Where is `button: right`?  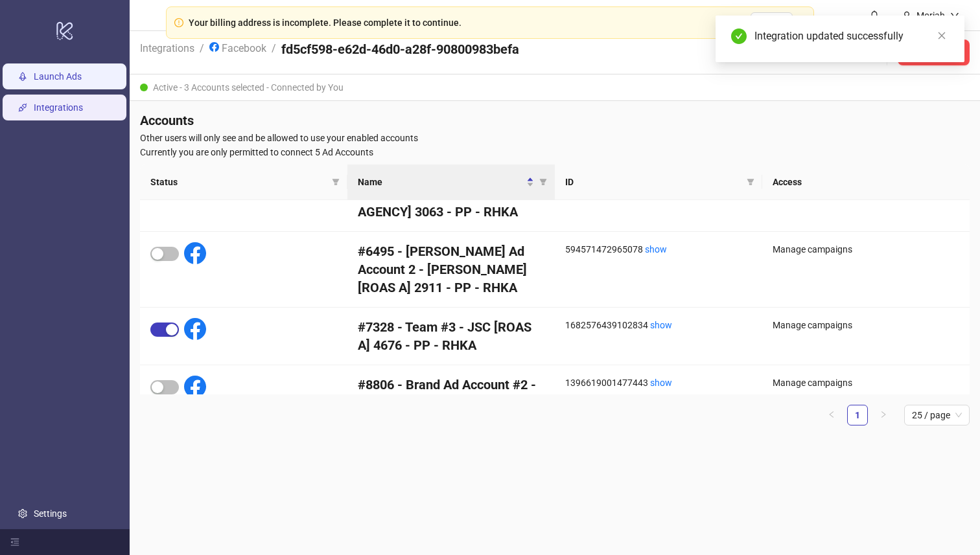
button: right is located at coordinates (883, 415).